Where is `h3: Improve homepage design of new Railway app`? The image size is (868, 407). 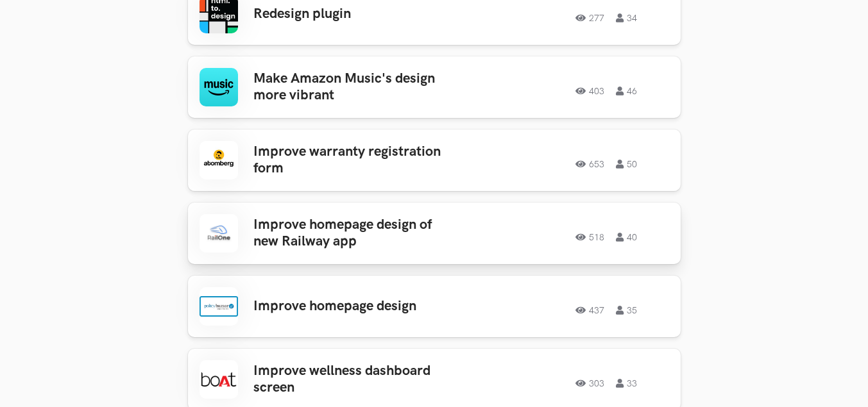 h3: Improve homepage design of new Railway app is located at coordinates (354, 233).